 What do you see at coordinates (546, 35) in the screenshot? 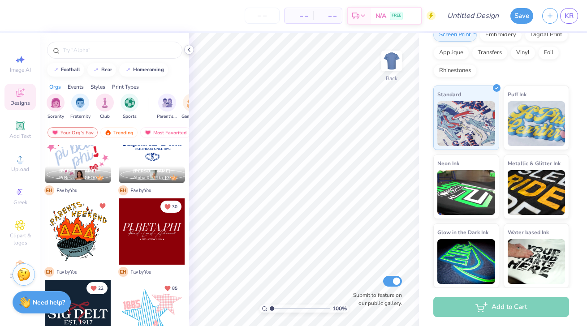
I see `div: Digital Print` at bounding box center [546, 35].